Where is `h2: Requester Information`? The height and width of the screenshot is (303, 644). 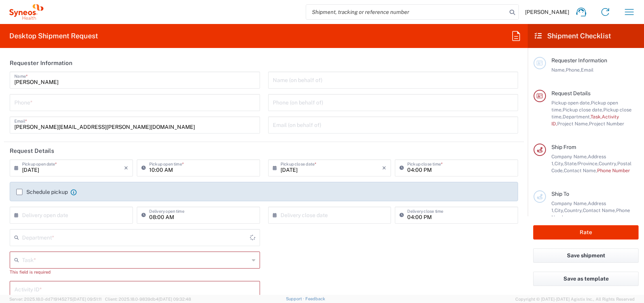 h2: Requester Information is located at coordinates (41, 63).